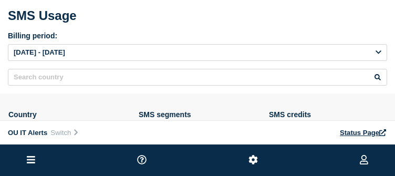 This screenshot has width=395, height=176. Describe the element at coordinates (65, 132) in the screenshot. I see `button: Switch` at that location.